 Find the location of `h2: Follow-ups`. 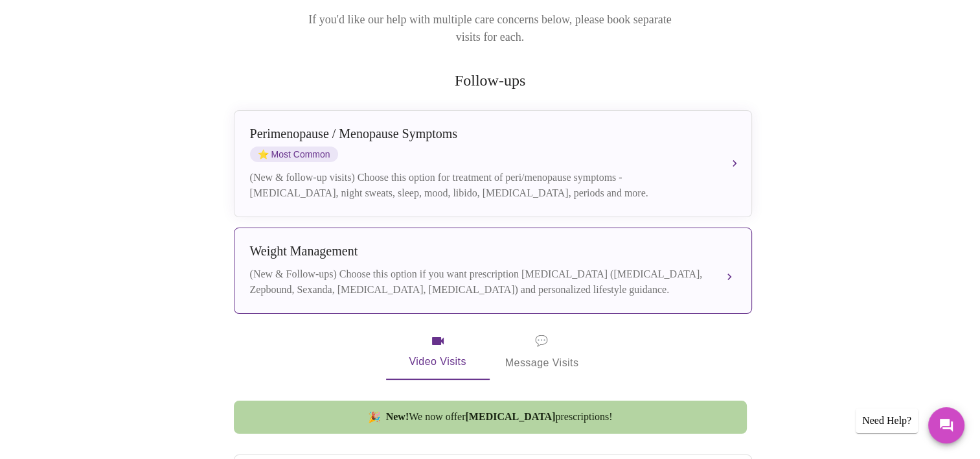

h2: Follow-ups is located at coordinates (490, 81).